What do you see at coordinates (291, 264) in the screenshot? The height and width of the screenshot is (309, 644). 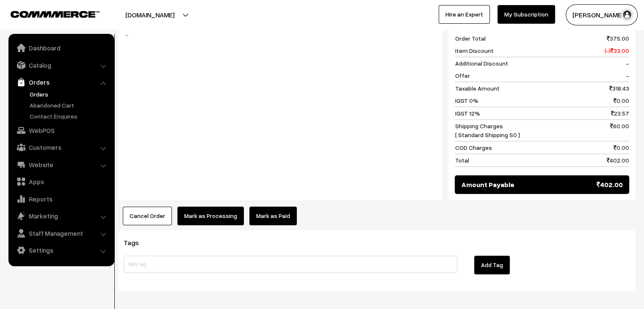 I see `input: Add Tag` at bounding box center [291, 264].